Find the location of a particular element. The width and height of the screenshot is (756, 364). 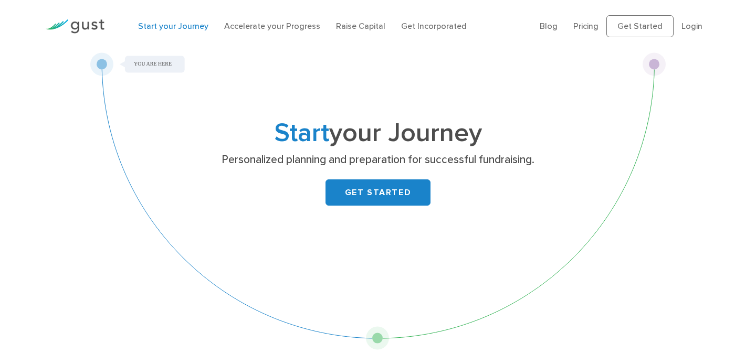

a: Get Started is located at coordinates (640, 26).